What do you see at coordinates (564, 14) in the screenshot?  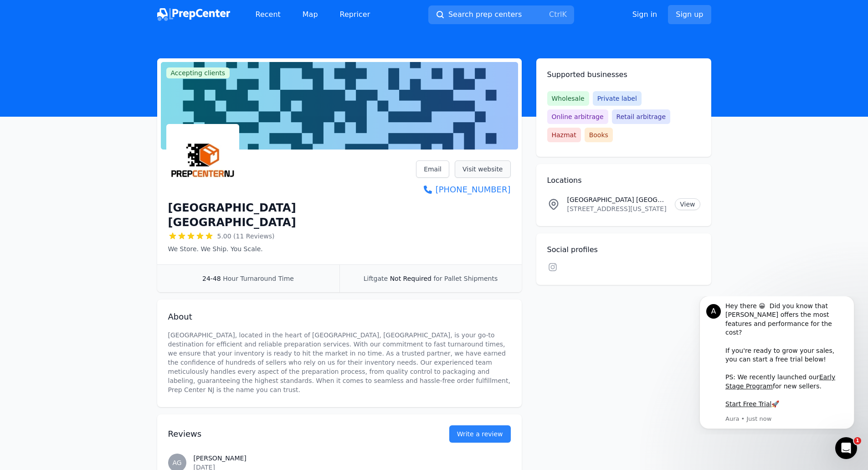 I see `kbd: K` at bounding box center [564, 14].